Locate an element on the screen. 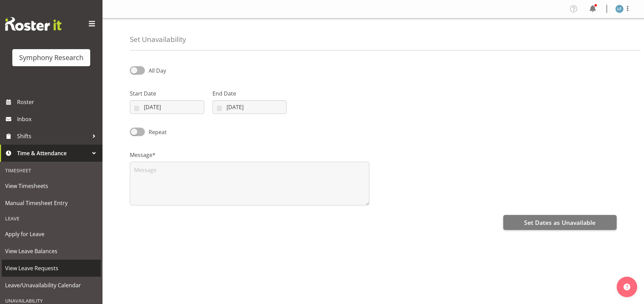 This screenshot has width=644, height=304. span: Set Dates as Unavailable is located at coordinates (560, 222).